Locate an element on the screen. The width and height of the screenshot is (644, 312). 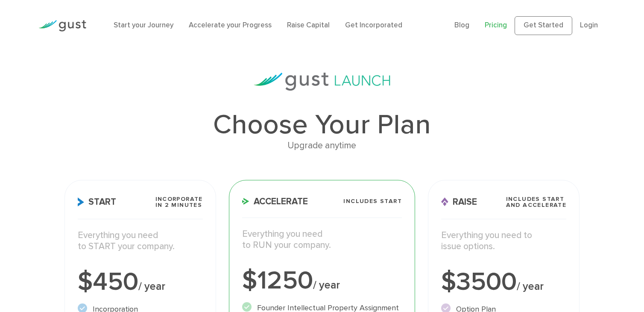
a: Raise Capital is located at coordinates (309, 25).